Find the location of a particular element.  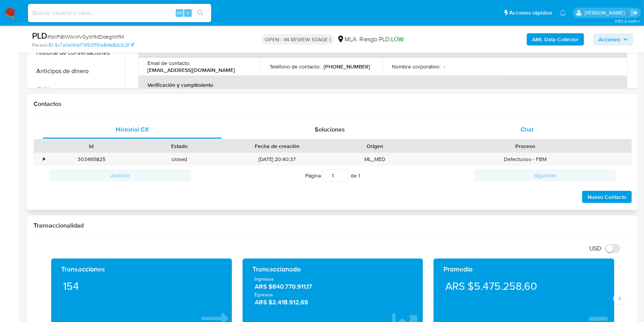

span: LOW is located at coordinates (397, 39).